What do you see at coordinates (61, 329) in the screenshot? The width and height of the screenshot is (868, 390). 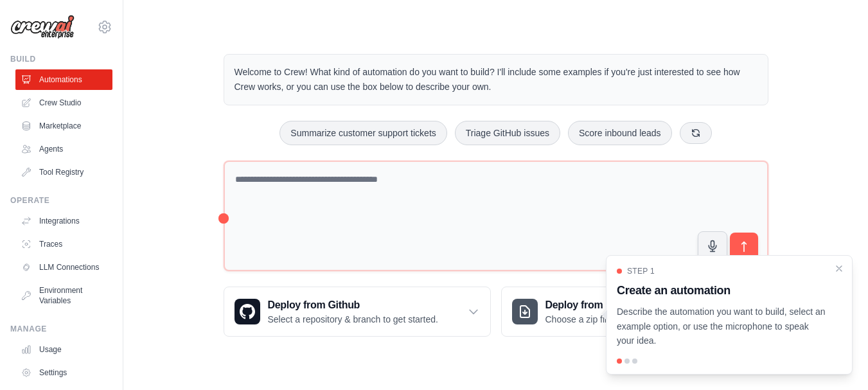 I see `div: Manage` at bounding box center [61, 329].